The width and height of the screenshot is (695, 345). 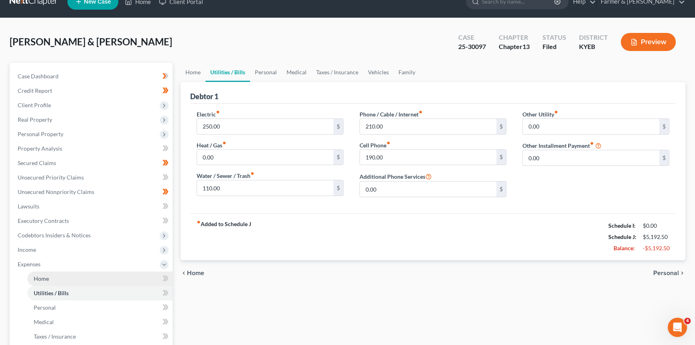 I want to click on a: Unsecured Priority Claims, so click(x=92, y=177).